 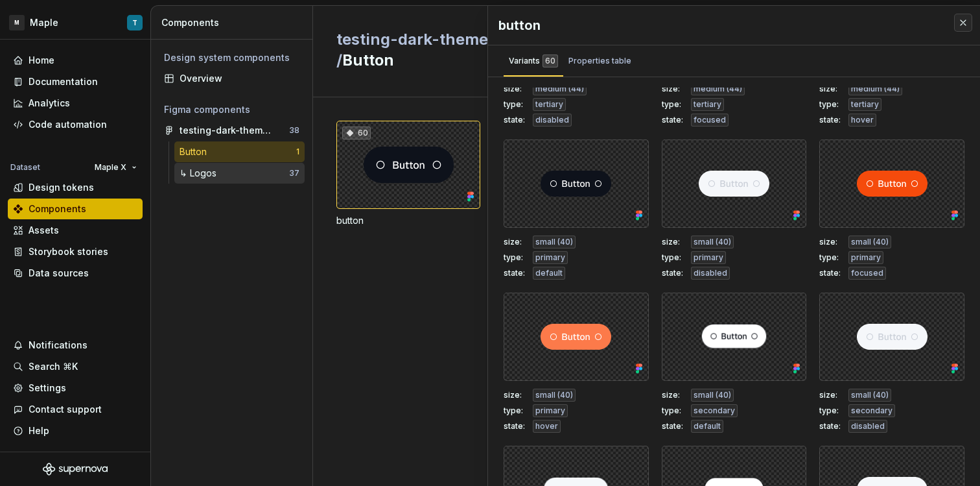 What do you see at coordinates (465, 50) in the screenshot?
I see `h2: Button` at bounding box center [465, 50].